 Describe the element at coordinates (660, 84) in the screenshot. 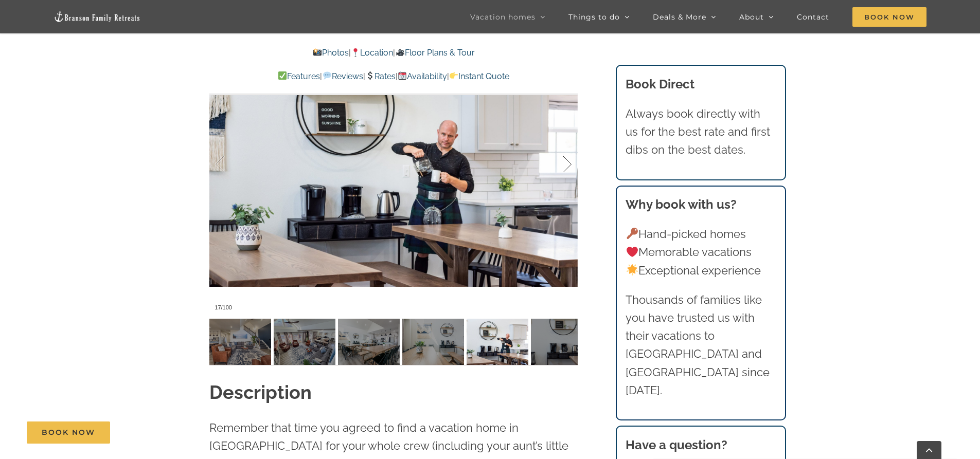

I see `b: Book Direct` at that location.